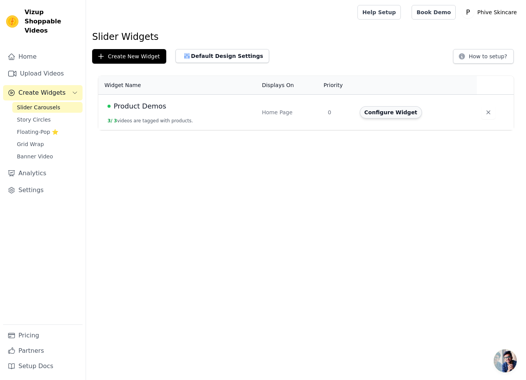 This screenshot has width=526, height=380. What do you see at coordinates (178, 85) in the screenshot?
I see `th: Widget Name` at bounding box center [178, 85].